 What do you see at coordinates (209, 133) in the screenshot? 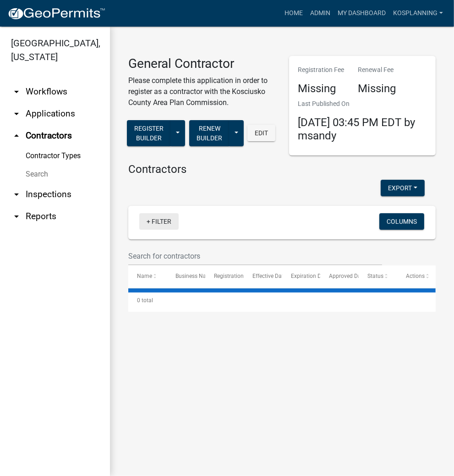
I see `button: Renew Builder` at bounding box center [209, 133].